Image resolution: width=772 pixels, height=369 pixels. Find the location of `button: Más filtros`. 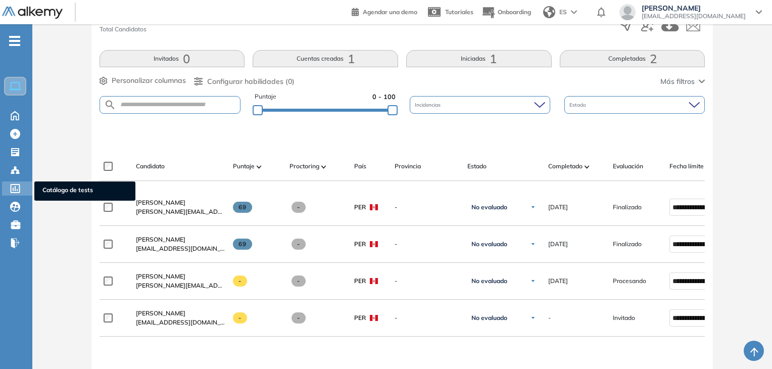

button: Más filtros is located at coordinates (683, 81).